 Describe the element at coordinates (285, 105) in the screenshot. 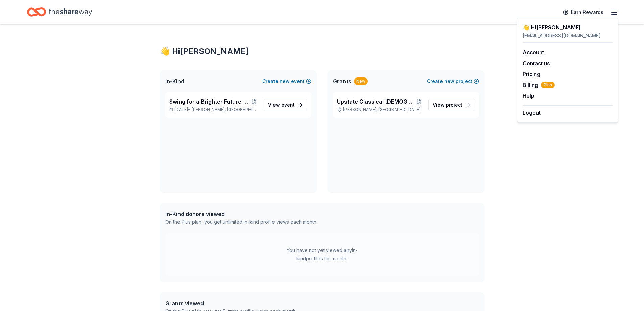

I see `a: View event` at that location.